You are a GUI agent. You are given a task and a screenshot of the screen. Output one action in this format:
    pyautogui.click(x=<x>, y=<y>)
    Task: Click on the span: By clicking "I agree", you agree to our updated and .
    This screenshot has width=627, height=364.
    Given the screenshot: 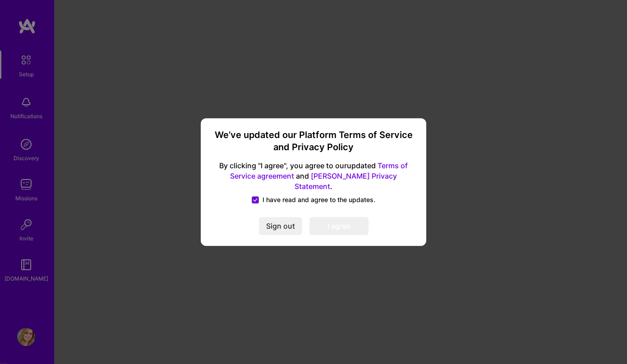 What is the action you would take?
    pyautogui.click(x=314, y=176)
    